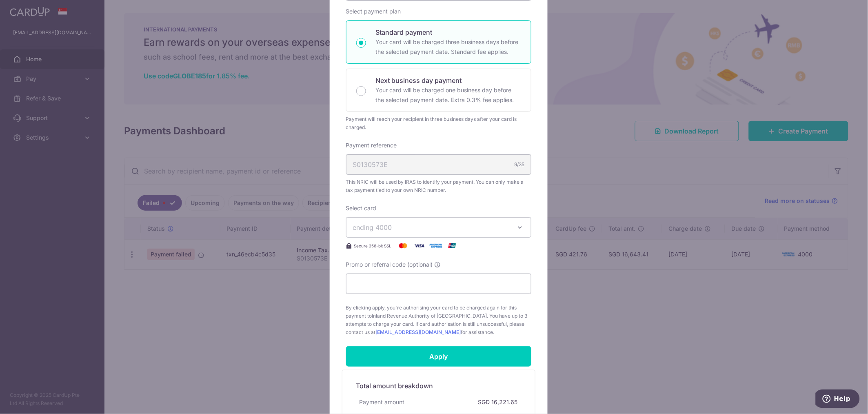  Describe the element at coordinates (520, 164) in the screenshot. I see `div: 9/35` at that location.